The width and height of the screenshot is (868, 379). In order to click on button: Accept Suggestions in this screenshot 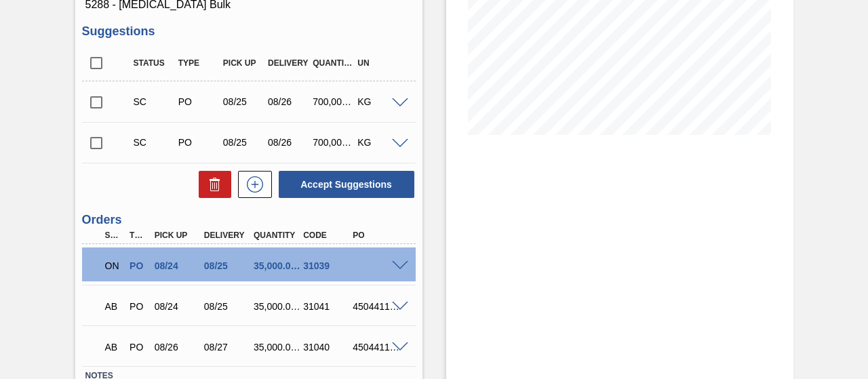, I will do `click(347, 185)`.